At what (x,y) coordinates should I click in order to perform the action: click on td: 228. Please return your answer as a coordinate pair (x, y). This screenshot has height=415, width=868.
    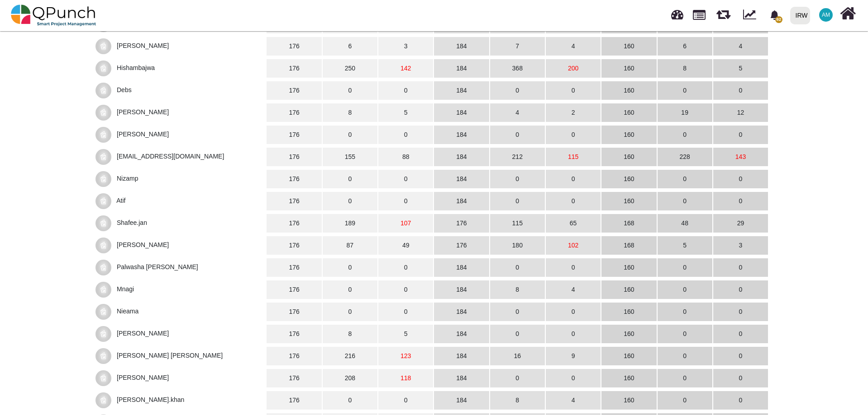
    Looking at the image, I should click on (685, 157).